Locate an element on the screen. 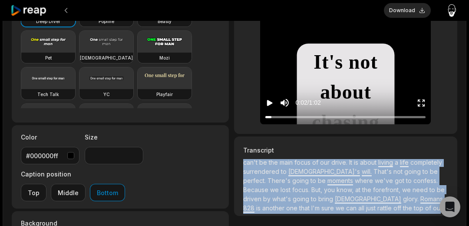 The height and width of the screenshot is (226, 469). span: Romans is located at coordinates (432, 199).